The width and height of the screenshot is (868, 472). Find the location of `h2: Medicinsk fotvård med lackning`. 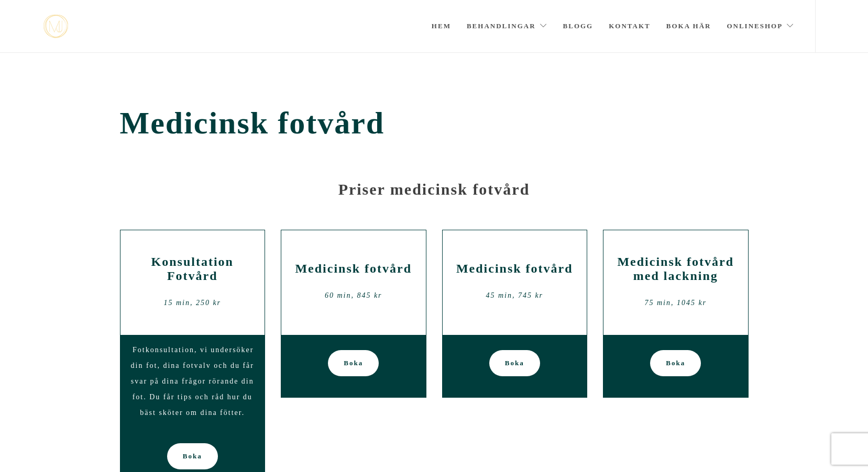

h2: Medicinsk fotvård med lackning is located at coordinates (676, 269).